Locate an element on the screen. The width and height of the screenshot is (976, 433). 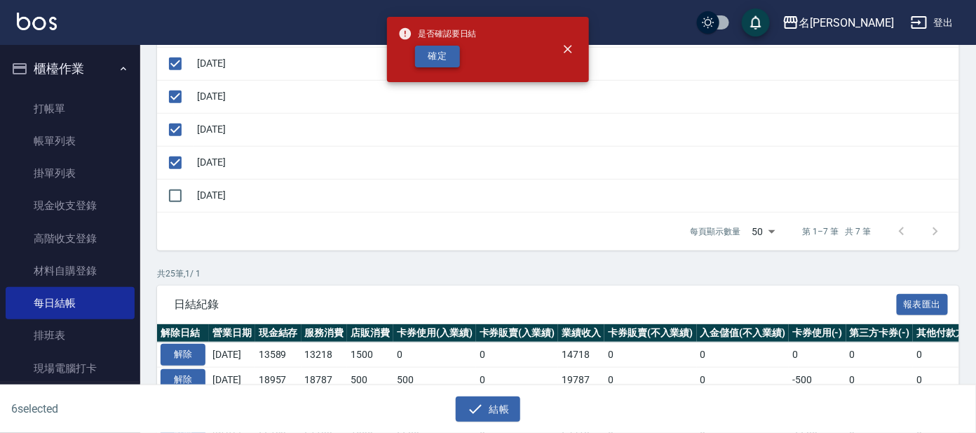
td: 18787 is located at coordinates (325, 380).